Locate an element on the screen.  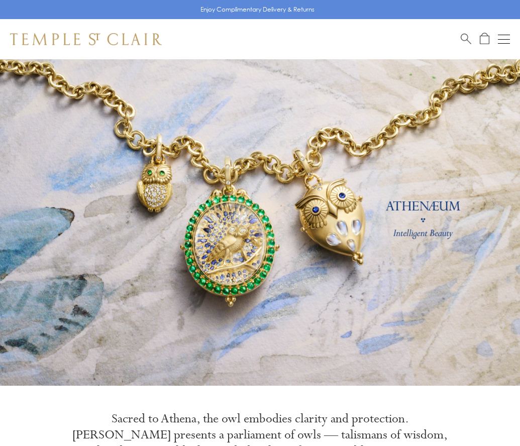
button: Open navigation is located at coordinates (504, 39).